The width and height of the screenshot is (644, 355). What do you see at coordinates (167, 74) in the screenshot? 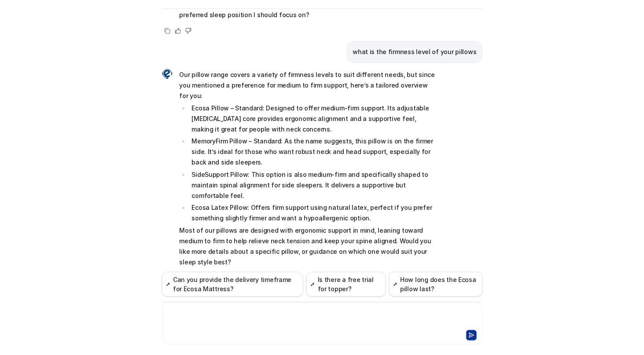
I see `img: Widget` at bounding box center [167, 74].